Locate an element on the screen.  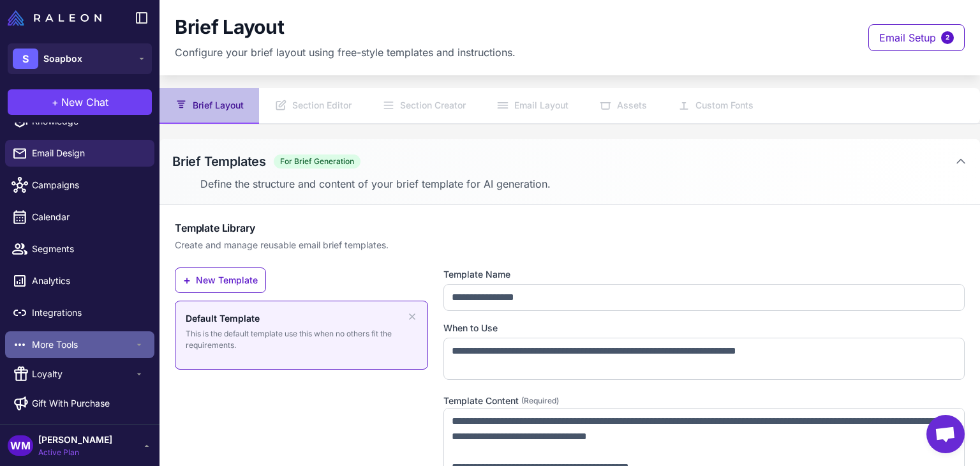
span: Gift With Purchase is located at coordinates (71, 404).